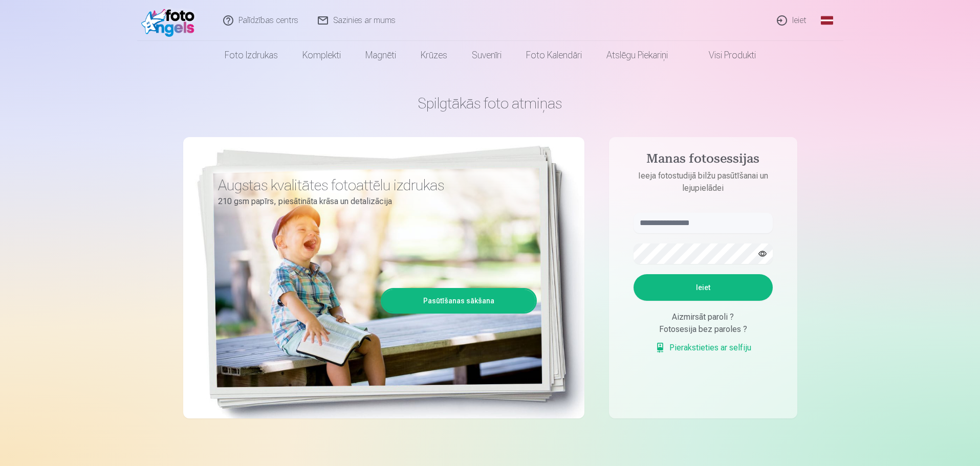 Image resolution: width=980 pixels, height=466 pixels. I want to click on h1: Spilgtākās foto atmiņas, so click(491, 103).